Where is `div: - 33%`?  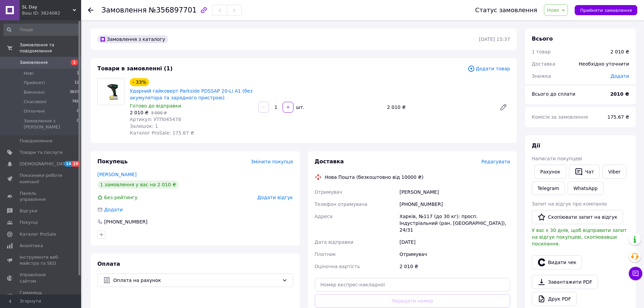 div: - 33% is located at coordinates (139, 82).